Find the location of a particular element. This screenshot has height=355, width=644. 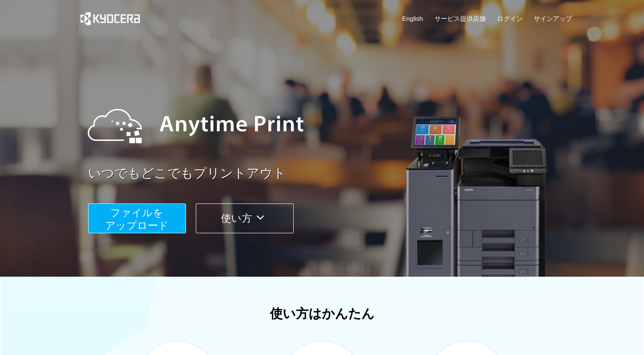

button: ファイルを​​アップロード is located at coordinates (137, 218).